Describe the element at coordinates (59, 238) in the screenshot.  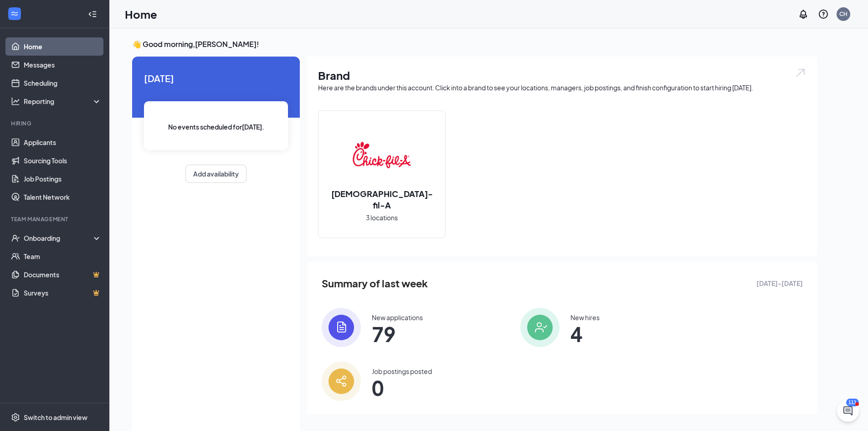
I see `div: Onboarding` at that location.